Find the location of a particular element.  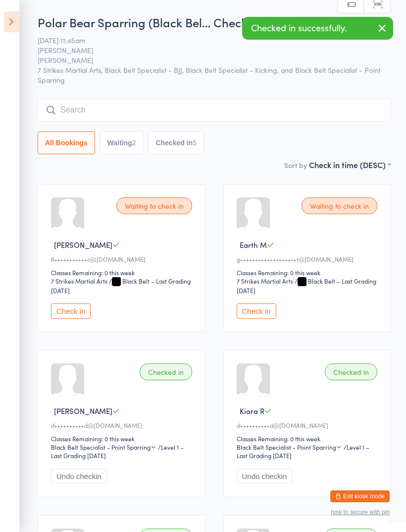

span: Earth M is located at coordinates (253, 245).